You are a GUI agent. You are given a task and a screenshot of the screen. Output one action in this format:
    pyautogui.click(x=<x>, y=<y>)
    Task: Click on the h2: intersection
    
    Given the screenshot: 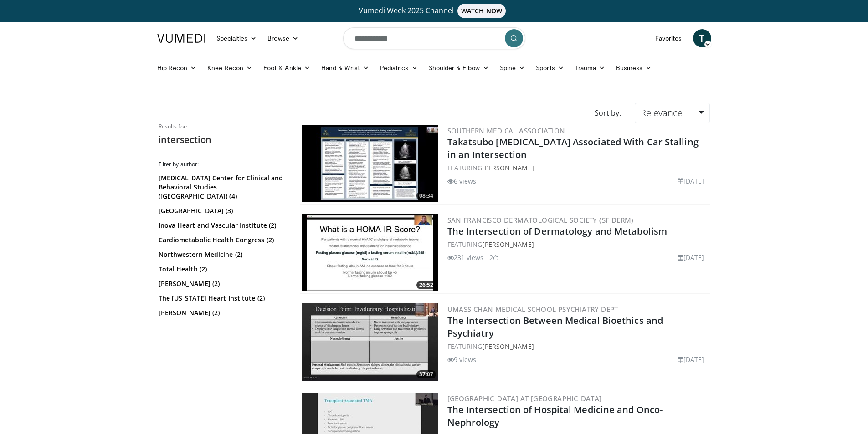 What is the action you would take?
    pyautogui.click(x=222, y=140)
    